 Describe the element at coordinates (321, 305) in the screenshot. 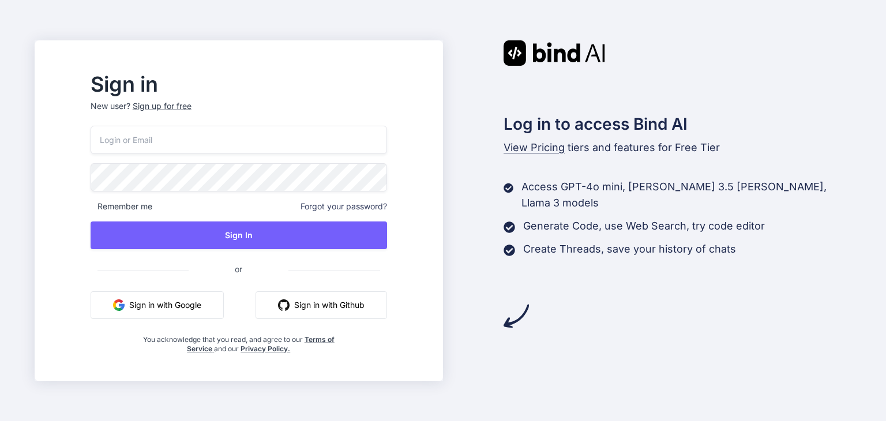

I see `button: Sign in with Github` at that location.